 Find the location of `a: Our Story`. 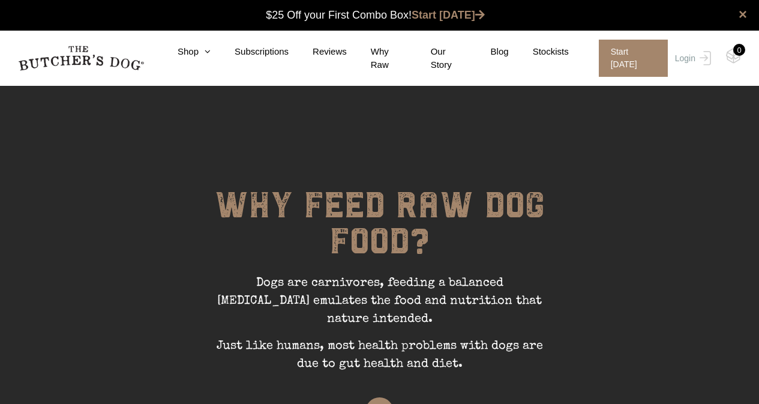

a: Our Story is located at coordinates (437, 58).